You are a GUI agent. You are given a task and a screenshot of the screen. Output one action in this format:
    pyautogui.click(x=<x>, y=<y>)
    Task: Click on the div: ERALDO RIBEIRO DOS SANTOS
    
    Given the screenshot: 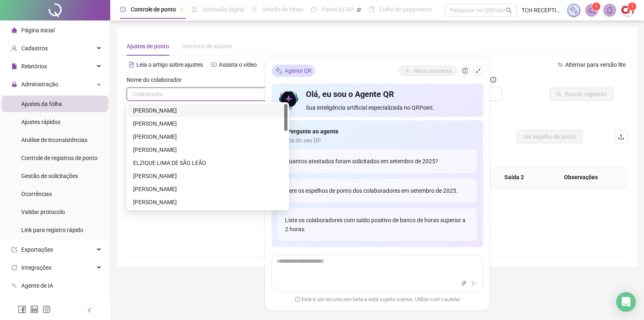 What is the action you would take?
    pyautogui.click(x=208, y=176)
    